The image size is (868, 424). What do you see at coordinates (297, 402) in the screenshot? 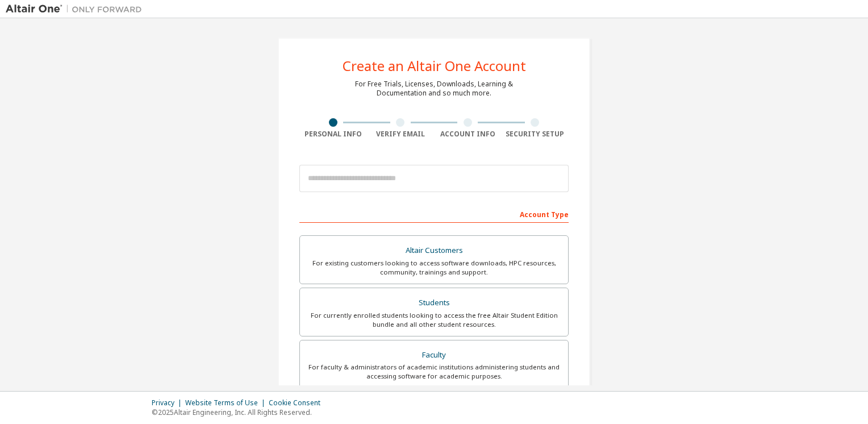
I see `div: Cookie Consent` at bounding box center [297, 402].